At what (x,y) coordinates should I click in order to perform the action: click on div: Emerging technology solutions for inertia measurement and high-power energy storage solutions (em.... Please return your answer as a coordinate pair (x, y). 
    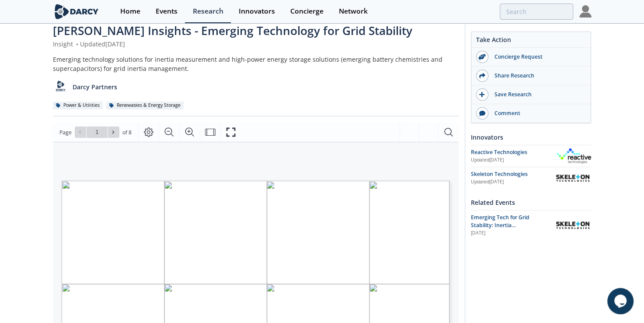
    Looking at the image, I should click on (256, 64).